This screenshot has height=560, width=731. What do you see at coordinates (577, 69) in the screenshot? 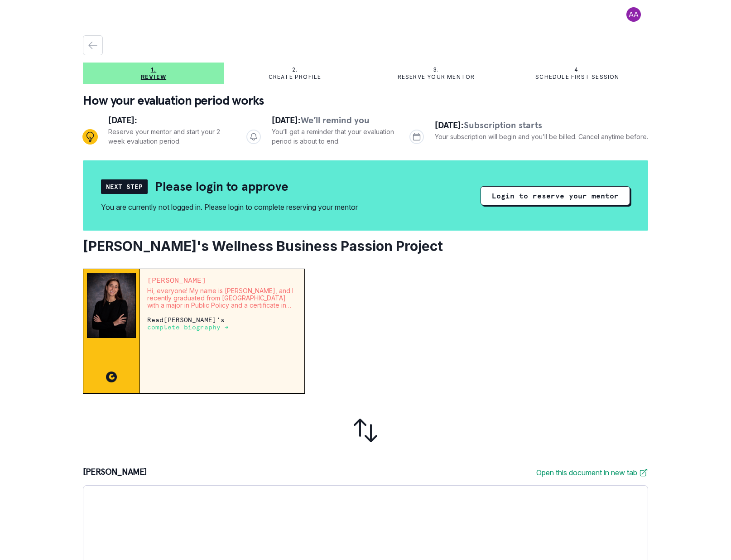
I see `p: 4.` at bounding box center [577, 69].